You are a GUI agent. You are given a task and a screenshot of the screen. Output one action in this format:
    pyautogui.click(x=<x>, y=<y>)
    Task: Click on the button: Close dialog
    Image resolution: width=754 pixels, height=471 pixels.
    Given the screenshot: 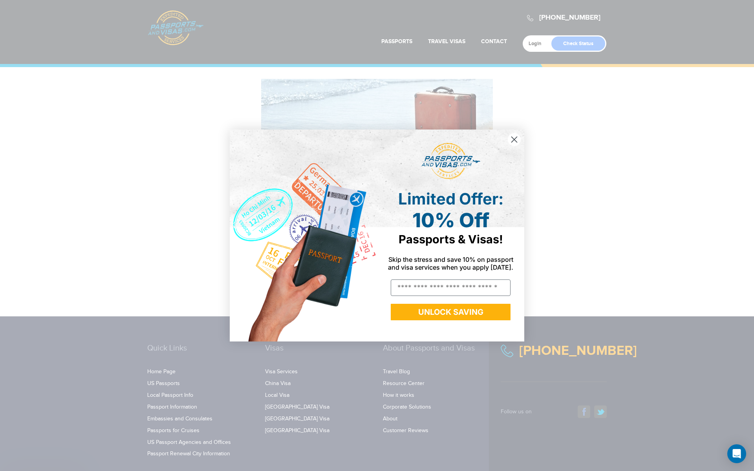 What is the action you would take?
    pyautogui.click(x=514, y=139)
    